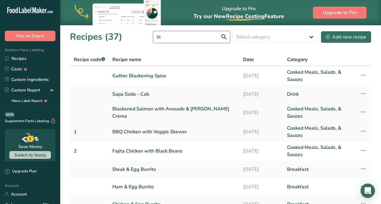 This screenshot has width=381, height=204. Describe the element at coordinates (30, 155) in the screenshot. I see `button: Switch to Yearly` at that location.